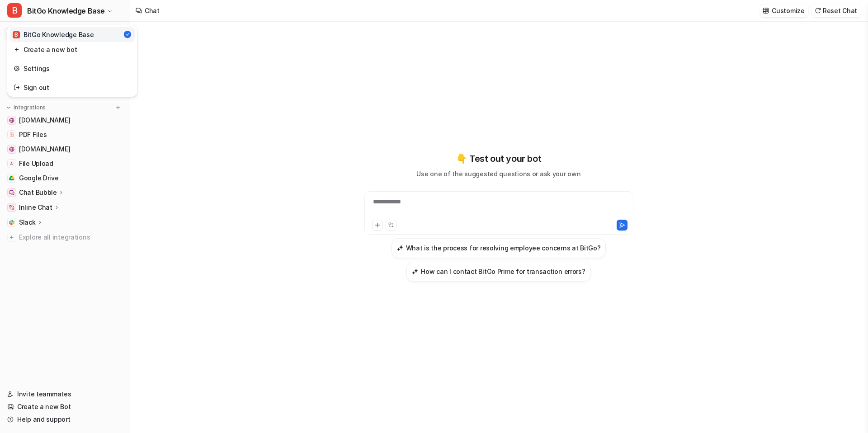 The width and height of the screenshot is (868, 433). I want to click on div: BitGo Knowledge Base, so click(53, 34).